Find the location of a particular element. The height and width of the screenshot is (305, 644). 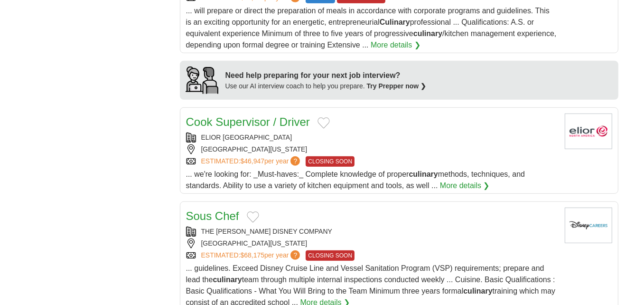

span: ... will prepare or direct the preparation of meals in accordance with corporate programs and gui... is located at coordinates (372, 28).